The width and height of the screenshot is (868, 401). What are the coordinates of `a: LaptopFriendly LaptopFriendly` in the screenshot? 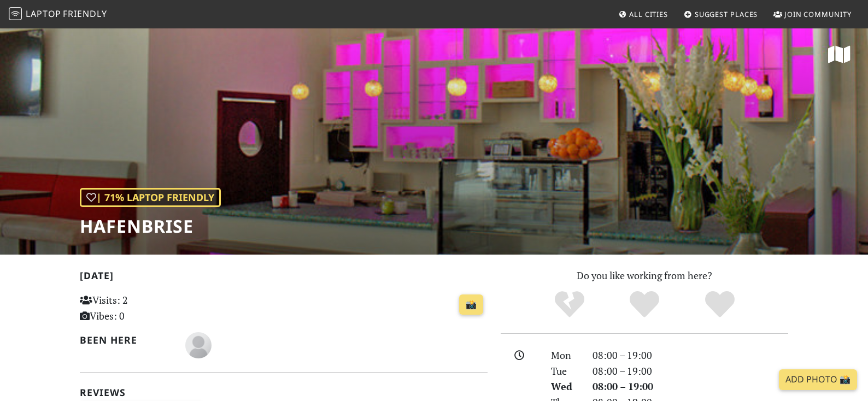 It's located at (58, 14).